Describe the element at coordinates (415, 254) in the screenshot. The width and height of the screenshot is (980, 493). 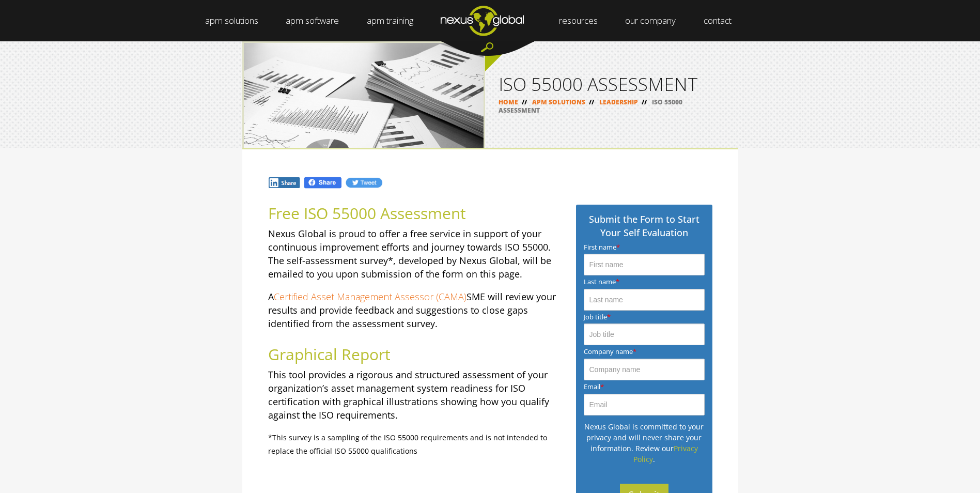
I see `p: Nexus Global is proud to offer a free service in support of your continuous improvement efforts a...` at that location.